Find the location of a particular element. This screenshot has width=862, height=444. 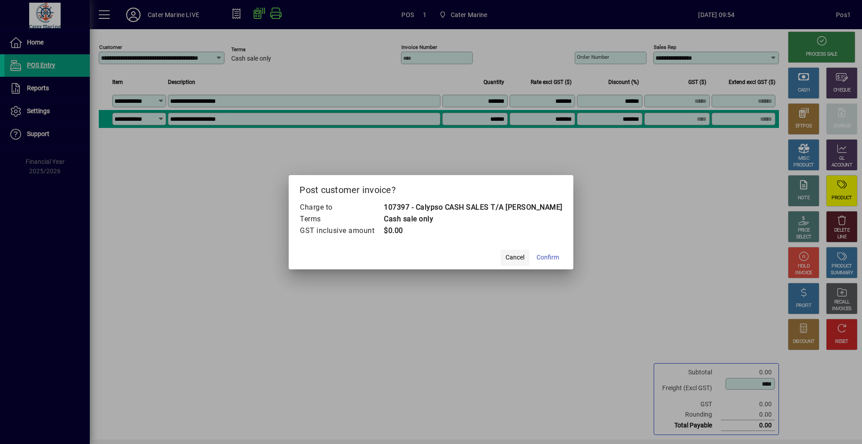

td: Charge to is located at coordinates (341, 207).